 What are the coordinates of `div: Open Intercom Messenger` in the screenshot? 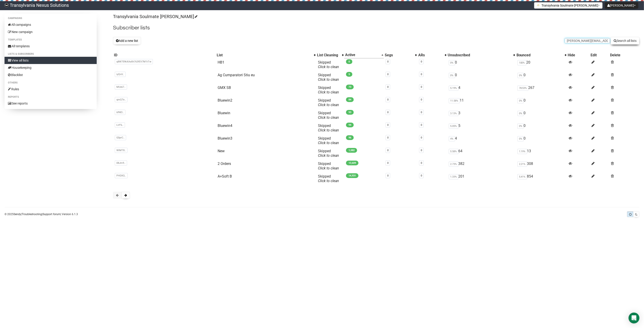 It's located at (634, 318).